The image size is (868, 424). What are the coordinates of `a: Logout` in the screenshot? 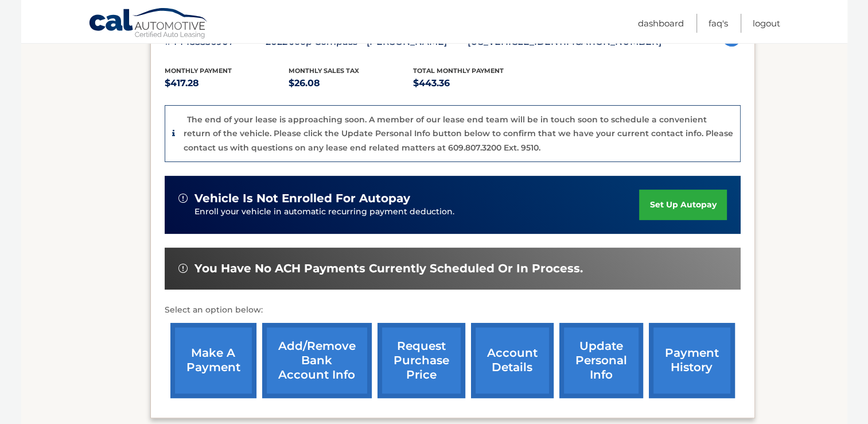 It's located at (767, 23).